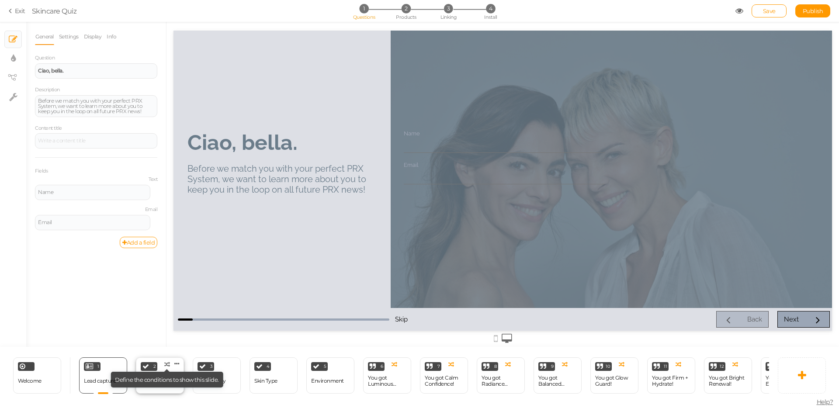 This screenshot has width=839, height=408. I want to click on div: Environment, so click(327, 381).